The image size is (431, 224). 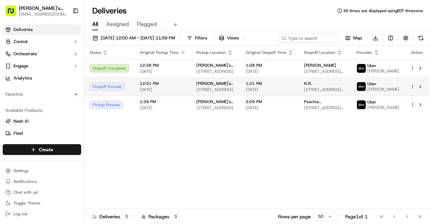 What do you see at coordinates (23, 78) in the screenshot?
I see `span: Analytics` at bounding box center [23, 78].